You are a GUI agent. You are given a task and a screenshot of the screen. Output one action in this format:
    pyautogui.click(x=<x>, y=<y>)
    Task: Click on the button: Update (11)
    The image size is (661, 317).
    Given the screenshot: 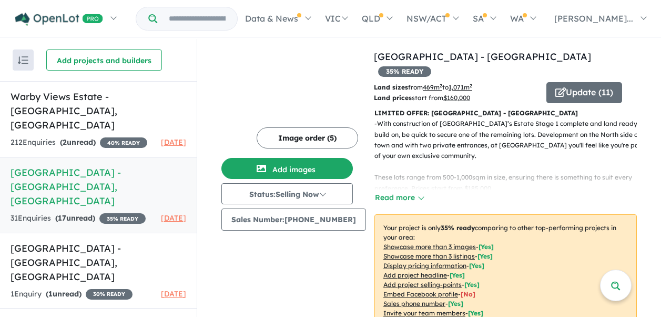 What is the action you would take?
    pyautogui.click(x=584, y=93)
    